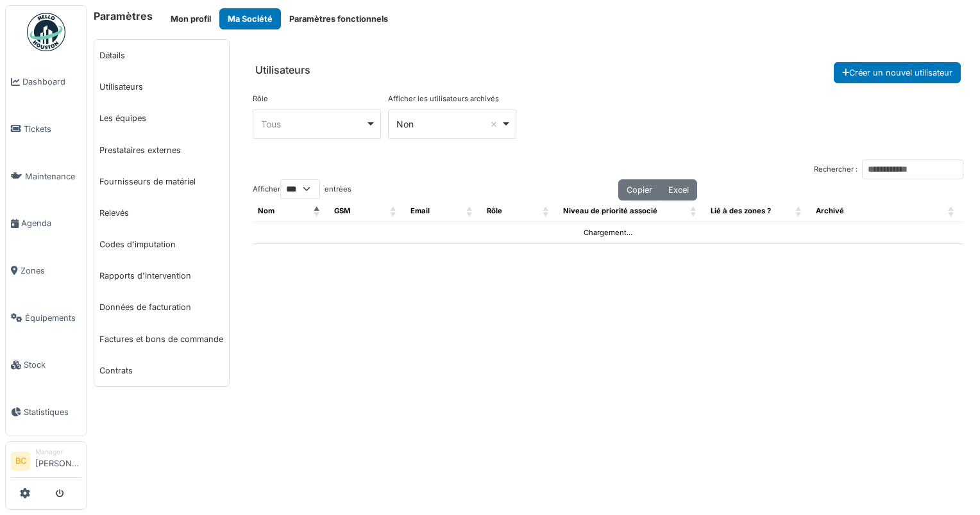  I want to click on h6: Paramètres, so click(123, 16).